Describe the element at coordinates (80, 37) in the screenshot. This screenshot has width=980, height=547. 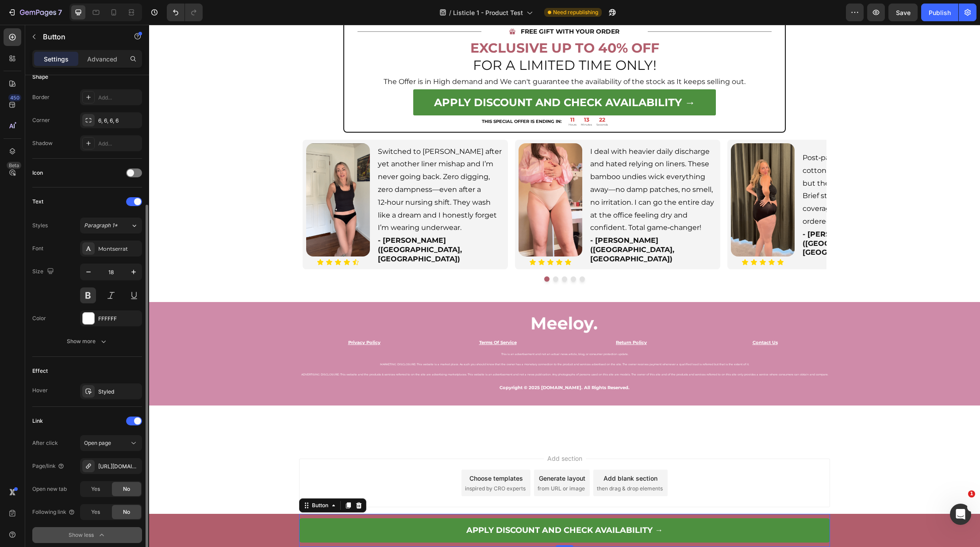
I see `p: Button` at that location.